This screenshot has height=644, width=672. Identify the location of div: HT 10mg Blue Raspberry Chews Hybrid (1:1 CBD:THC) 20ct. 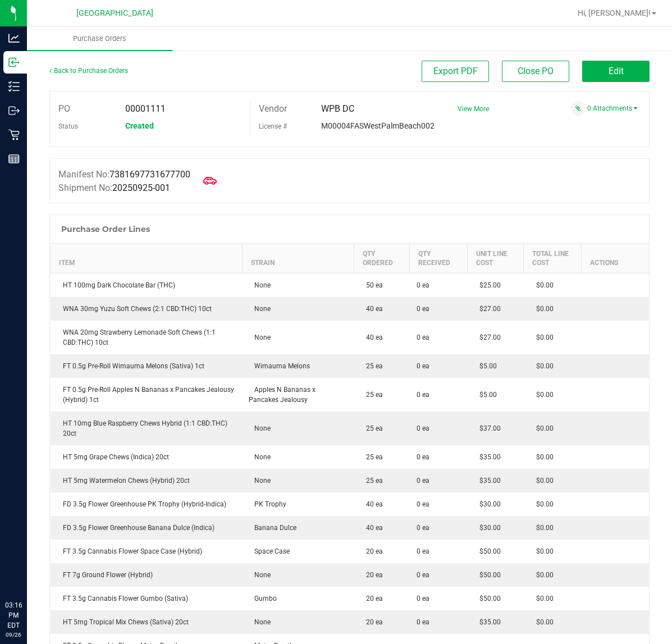
(147, 429).